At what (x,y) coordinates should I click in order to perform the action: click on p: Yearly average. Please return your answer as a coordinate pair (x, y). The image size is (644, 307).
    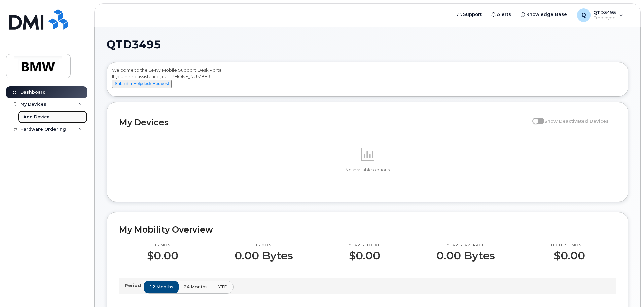
    Looking at the image, I should click on (466, 245).